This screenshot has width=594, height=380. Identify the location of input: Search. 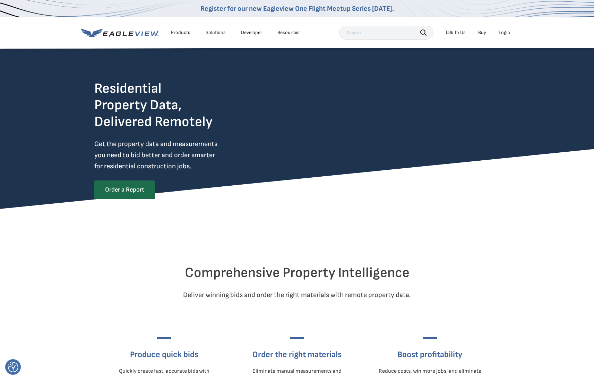
(387, 33).